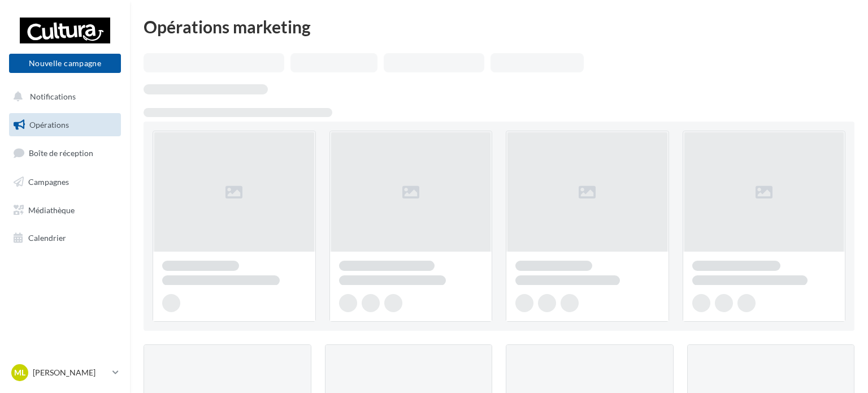 This screenshot has width=868, height=393. I want to click on button: Nouvelle campagne, so click(65, 63).